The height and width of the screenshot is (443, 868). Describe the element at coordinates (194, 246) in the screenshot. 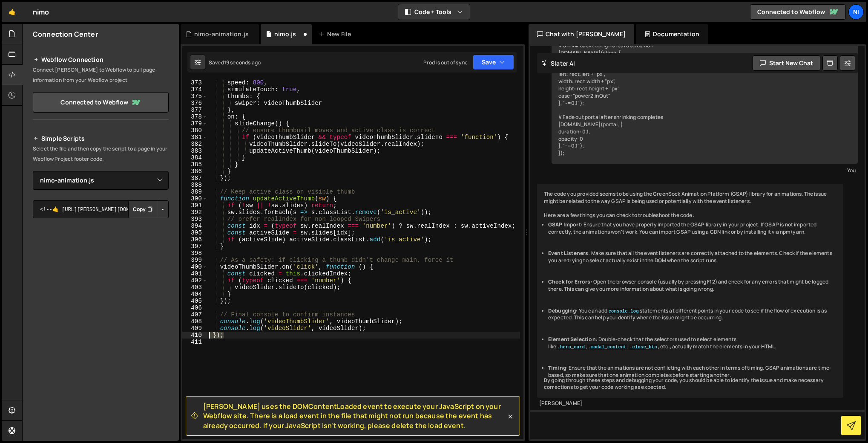

I see `div: 397` at that location.